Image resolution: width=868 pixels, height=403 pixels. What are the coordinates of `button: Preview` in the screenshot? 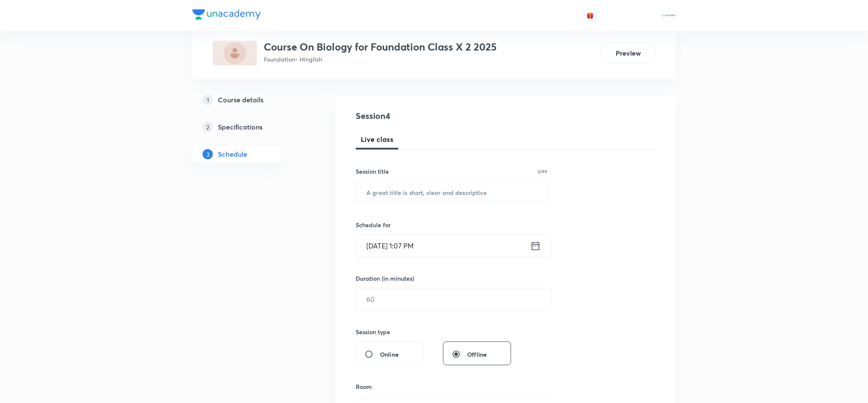 It's located at (628, 53).